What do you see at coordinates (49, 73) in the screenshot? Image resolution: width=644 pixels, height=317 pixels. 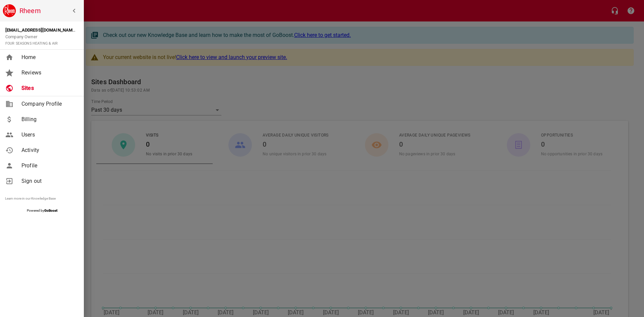 I see `span: Reviews` at bounding box center [49, 73].